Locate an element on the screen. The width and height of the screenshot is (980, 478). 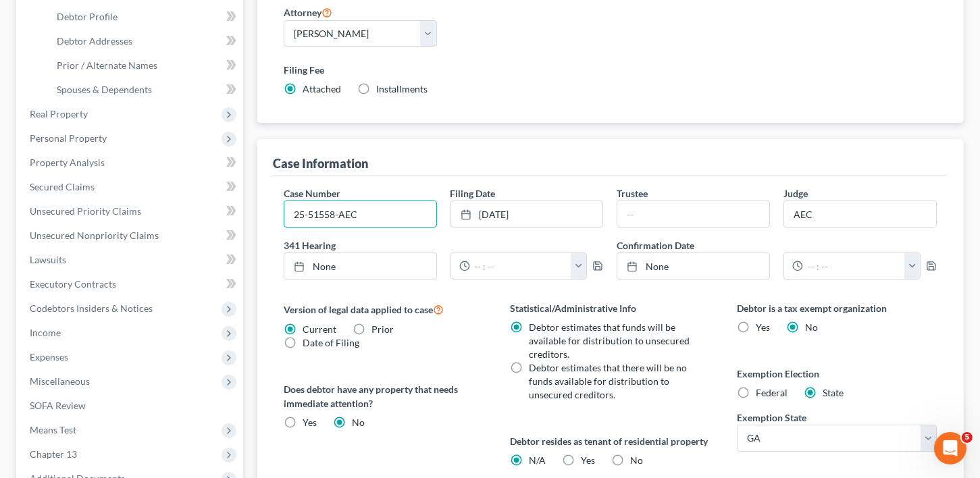
label: Debtor is a tax exempt organization is located at coordinates (836, 308).